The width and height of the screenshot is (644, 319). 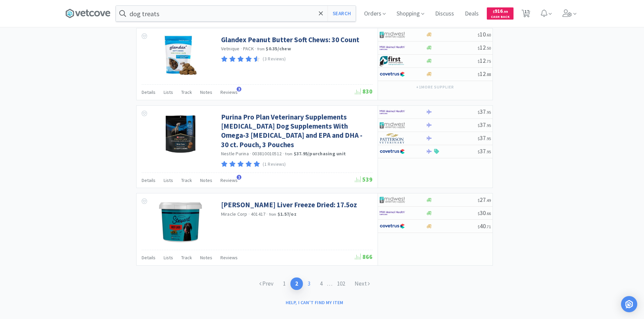 I want to click on input: Search by item, sku, manufacturer, ingredient, size..., so click(x=235, y=14).